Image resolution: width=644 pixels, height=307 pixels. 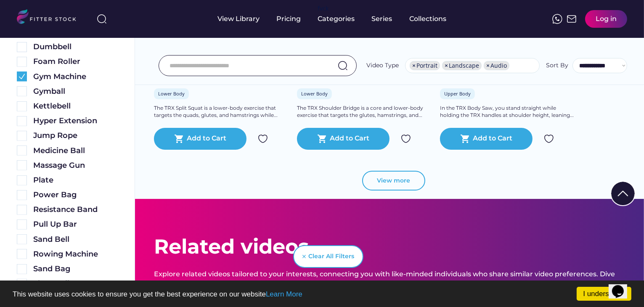 What do you see at coordinates (75, 121) in the screenshot?
I see `div: Hyper Extension` at bounding box center [75, 121].